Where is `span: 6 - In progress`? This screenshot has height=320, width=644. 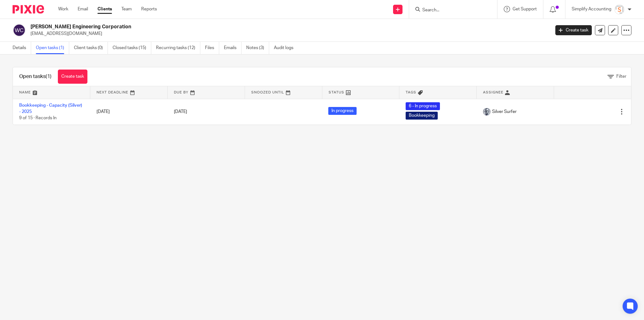 span: 6 - In progress is located at coordinates (423, 106).